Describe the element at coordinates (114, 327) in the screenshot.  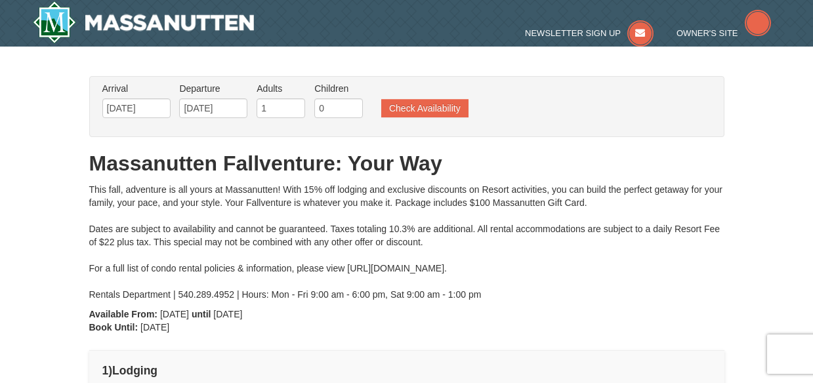
I see `strong: Book Until:` at that location.